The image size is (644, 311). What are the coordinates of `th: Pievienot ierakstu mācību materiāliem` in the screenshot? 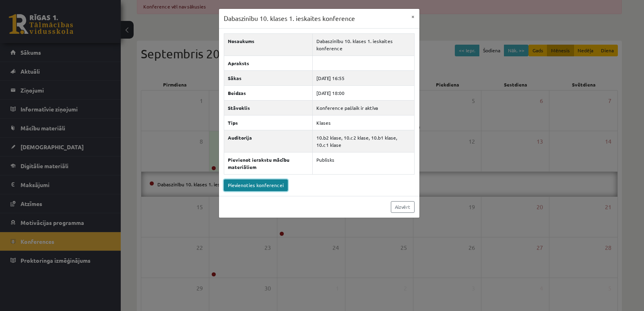 It's located at (268, 164).